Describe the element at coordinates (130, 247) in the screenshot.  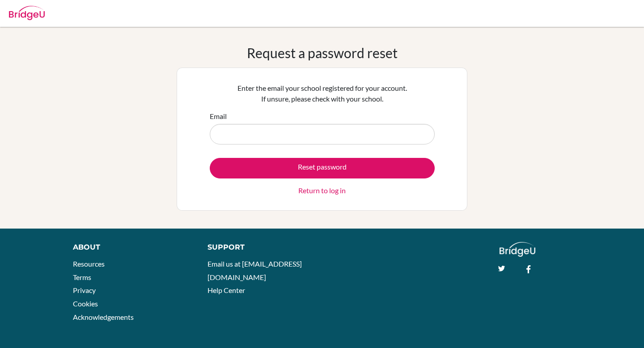
I see `div: About` at that location.